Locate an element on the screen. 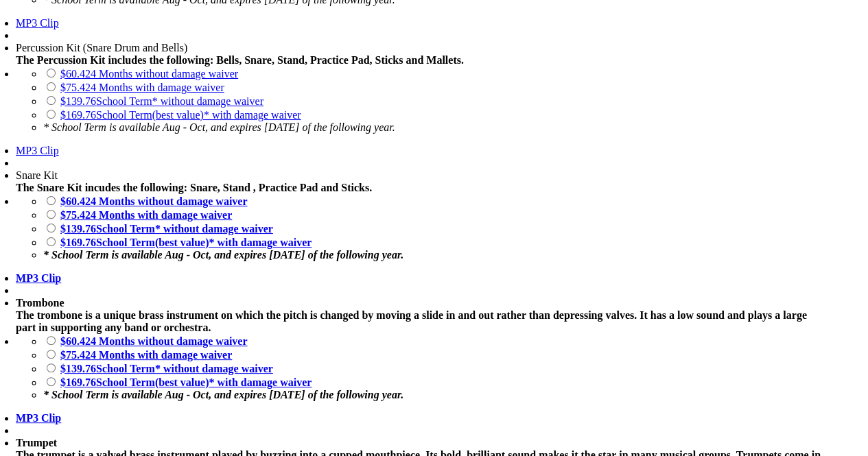 Image resolution: width=868 pixels, height=456 pixels. strong: The Snare Kit incudes the following: Snare, Stand , Practice Pad and Sticks. is located at coordinates (194, 187).